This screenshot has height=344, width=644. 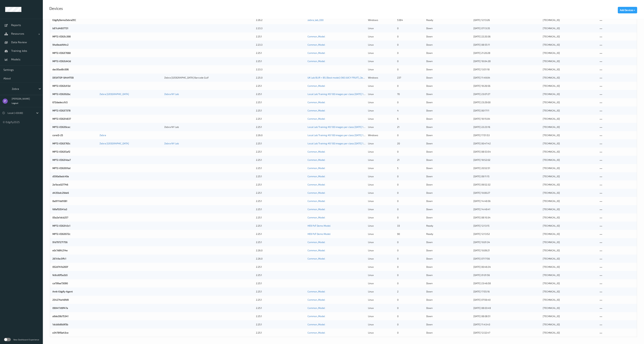 What do you see at coordinates (60, 283) in the screenshot?
I see `a: ca70faa73090` at bounding box center [60, 283].